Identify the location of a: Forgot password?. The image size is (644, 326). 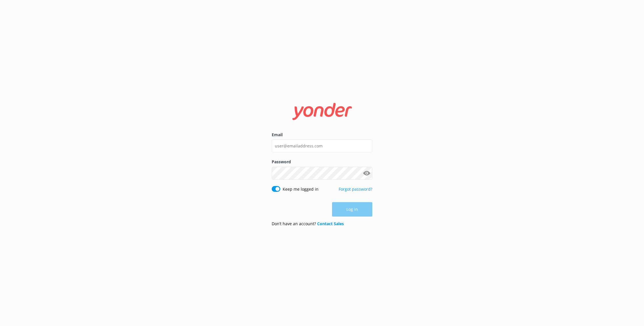
(355, 189).